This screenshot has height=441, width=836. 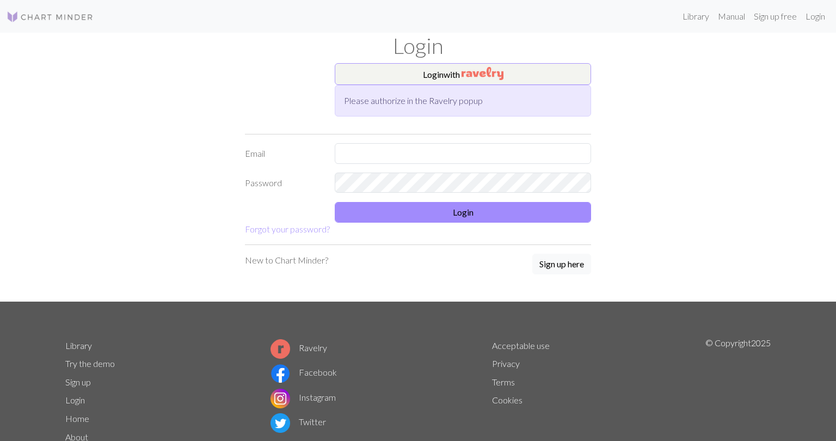 I want to click on a: Ravelry, so click(x=299, y=347).